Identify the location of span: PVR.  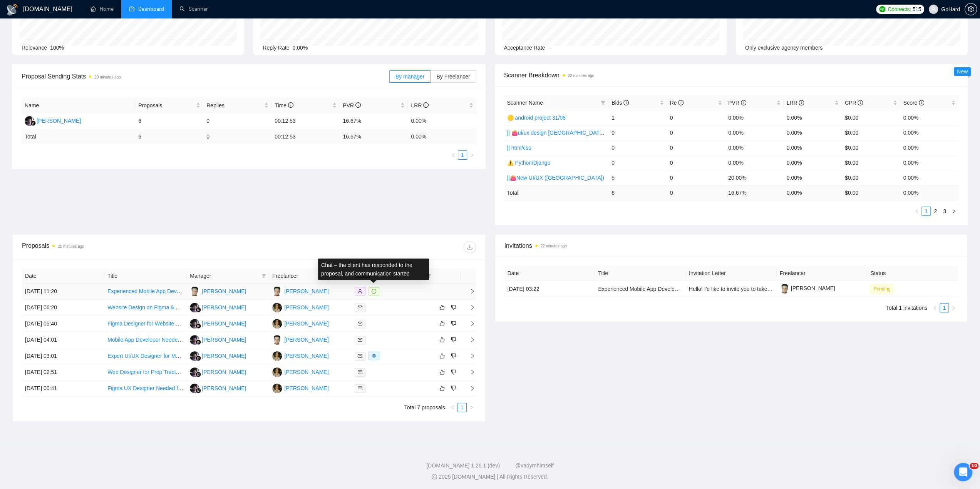
(737, 103).